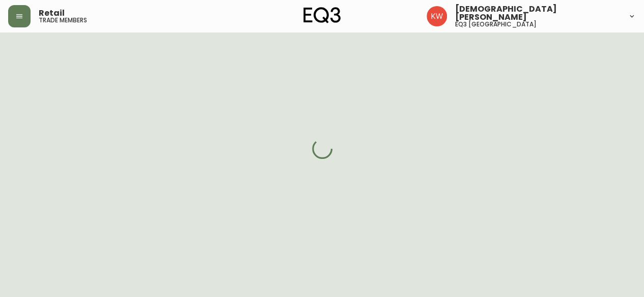 The image size is (644, 297). I want to click on img: f33162b67396b0982c40ce2a87247151, so click(437, 16).